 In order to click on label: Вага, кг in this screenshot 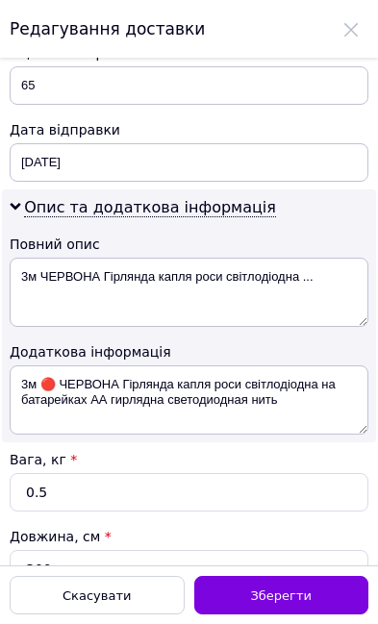, I will do `click(43, 460)`.